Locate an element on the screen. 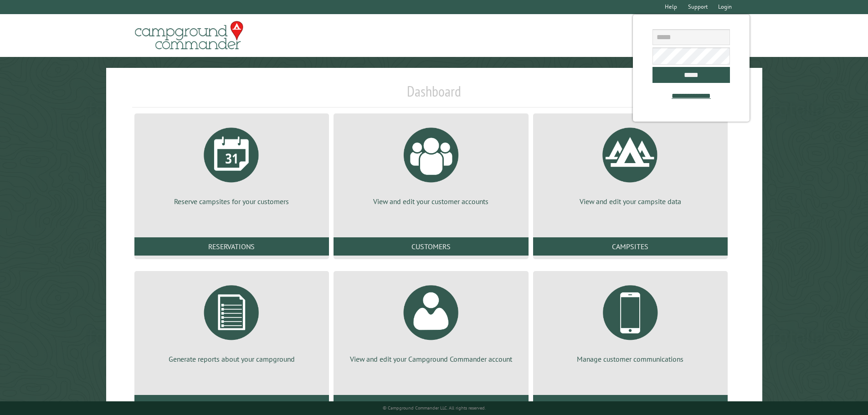 The width and height of the screenshot is (868, 415). p: View and edit your Campground Commander account is located at coordinates (430, 359).